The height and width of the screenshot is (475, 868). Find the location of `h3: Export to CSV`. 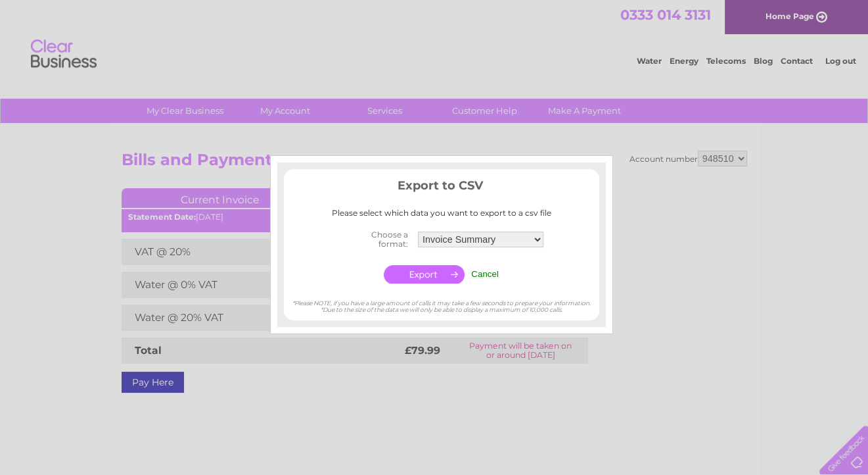

h3: Export to CSV is located at coordinates (442, 187).